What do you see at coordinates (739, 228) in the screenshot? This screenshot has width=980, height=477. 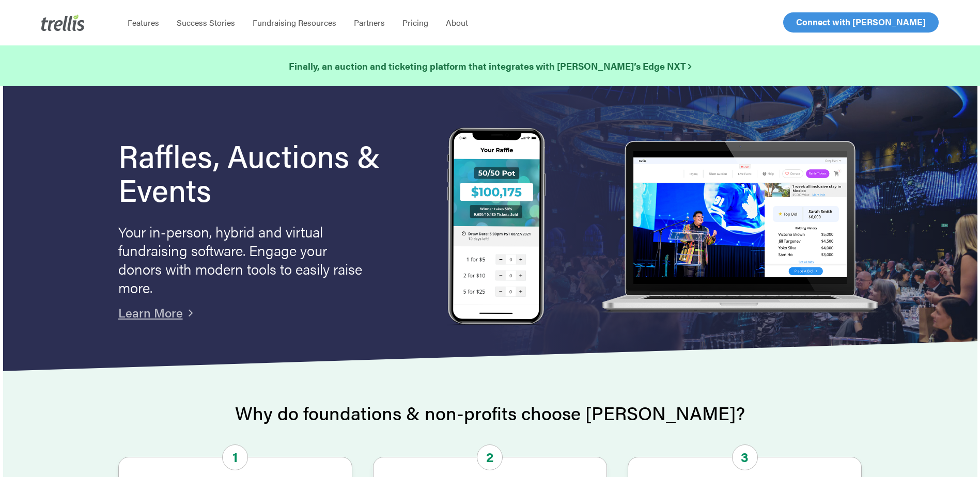 I see `img: rafflelaptop_mac_optim.png` at bounding box center [739, 228].